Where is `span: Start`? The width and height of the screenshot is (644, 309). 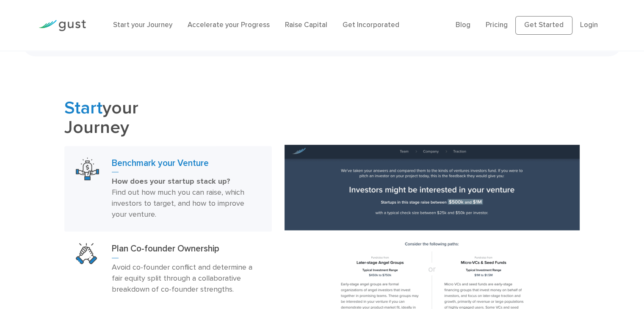
span: Start is located at coordinates (83, 108).